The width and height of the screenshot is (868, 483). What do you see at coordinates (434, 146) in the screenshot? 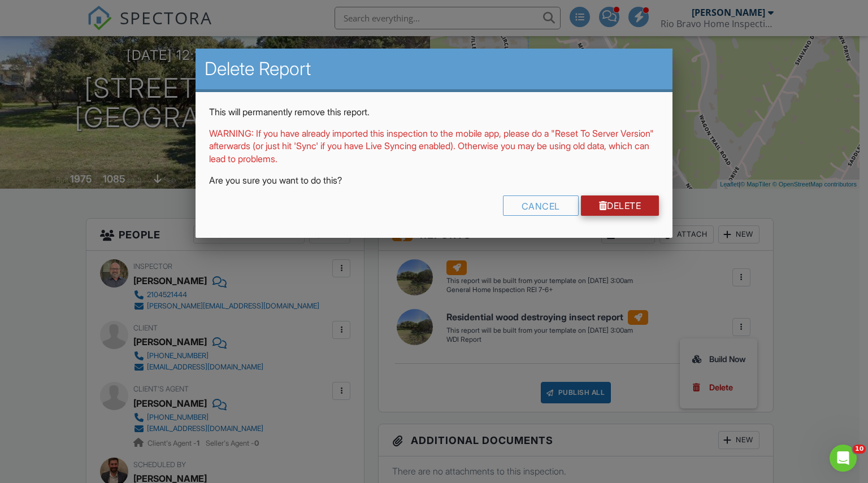
I see `p: WARNING: If you have already imported this inspection to the mobile app, please do a "Reset To Se...` at bounding box center [434, 146].